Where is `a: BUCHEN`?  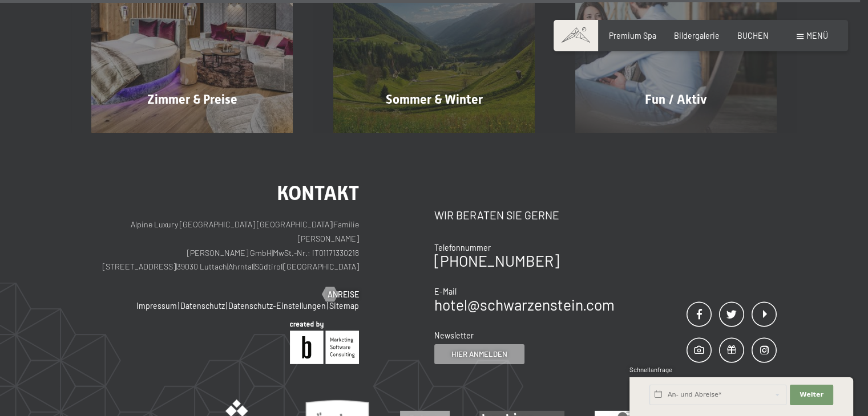 a: BUCHEN is located at coordinates (753, 36).